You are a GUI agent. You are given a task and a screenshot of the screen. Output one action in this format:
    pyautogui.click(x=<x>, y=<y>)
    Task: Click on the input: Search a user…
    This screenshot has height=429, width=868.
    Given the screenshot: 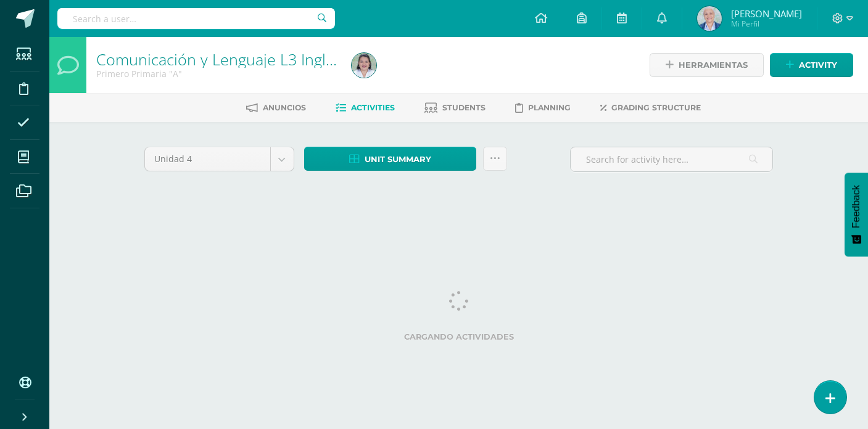 What is the action you would take?
    pyautogui.click(x=196, y=18)
    